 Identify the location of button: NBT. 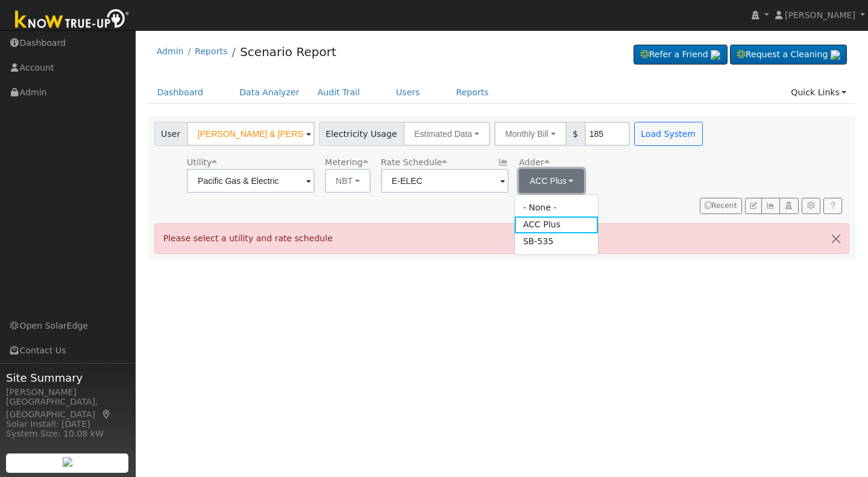
(348, 181).